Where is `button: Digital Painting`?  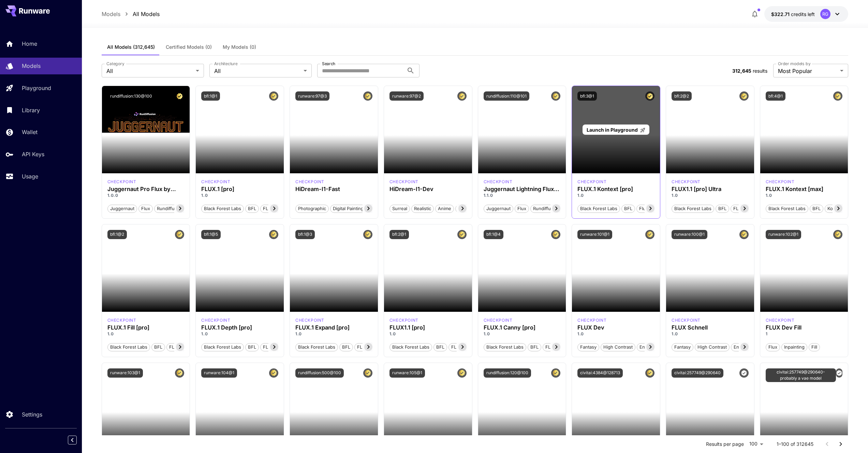
button: Digital Painting is located at coordinates (349, 209).